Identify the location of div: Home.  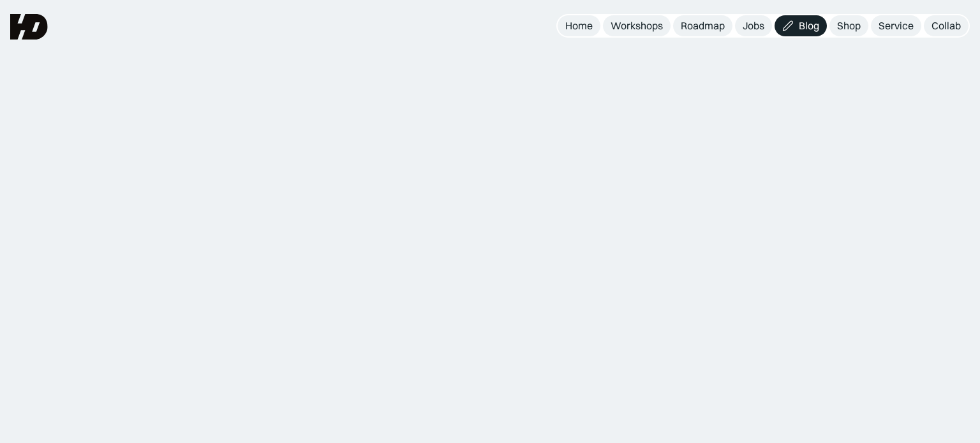
(579, 26).